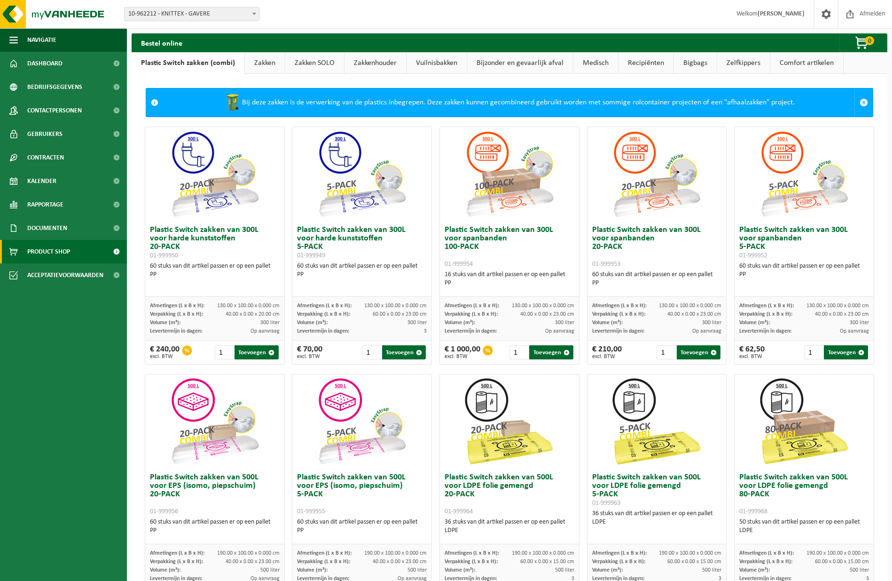 This screenshot has height=581, width=892. What do you see at coordinates (362, 174) in the screenshot?
I see `img: 01-999949` at bounding box center [362, 174].